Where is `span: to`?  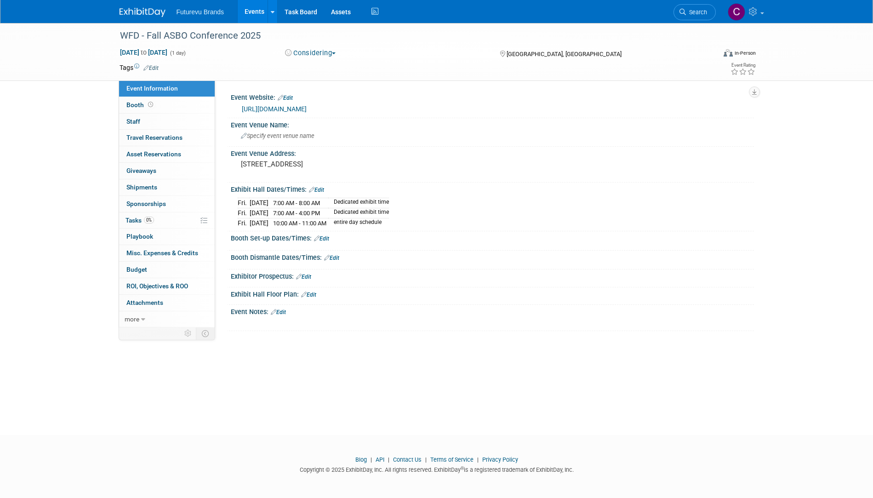 span: to is located at coordinates (143, 52).